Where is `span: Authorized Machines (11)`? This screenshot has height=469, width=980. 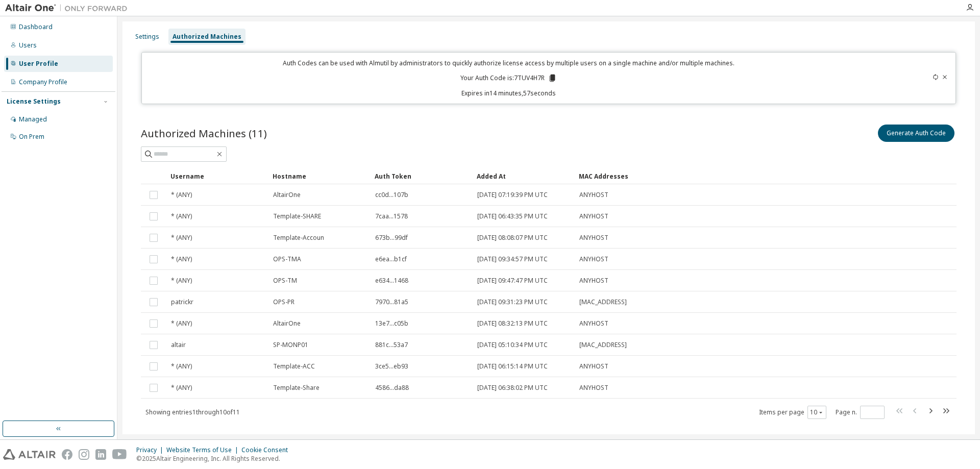 span: Authorized Machines (11) is located at coordinates (204, 133).